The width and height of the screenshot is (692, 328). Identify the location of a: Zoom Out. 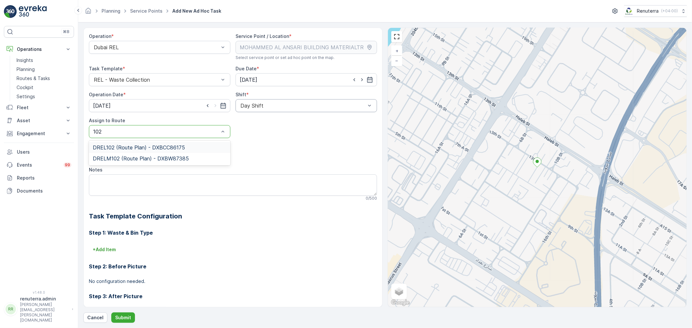
(397, 61).